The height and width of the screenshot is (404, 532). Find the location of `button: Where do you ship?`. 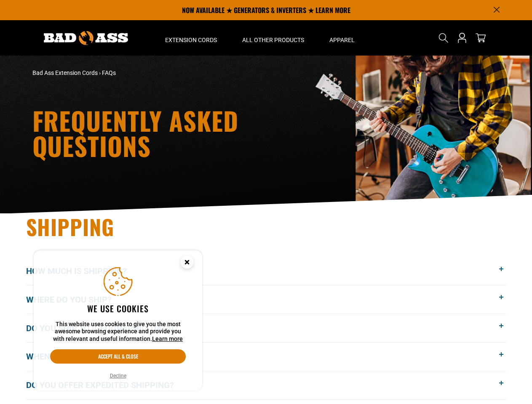

button: Where do you ship? is located at coordinates (266, 299).